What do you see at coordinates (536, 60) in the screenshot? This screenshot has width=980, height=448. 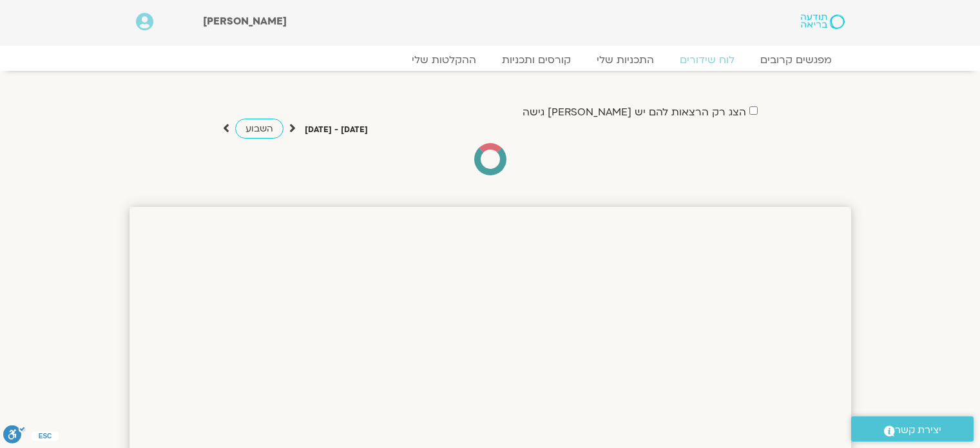 I see `a: קורסים ותכניות` at bounding box center [536, 60].